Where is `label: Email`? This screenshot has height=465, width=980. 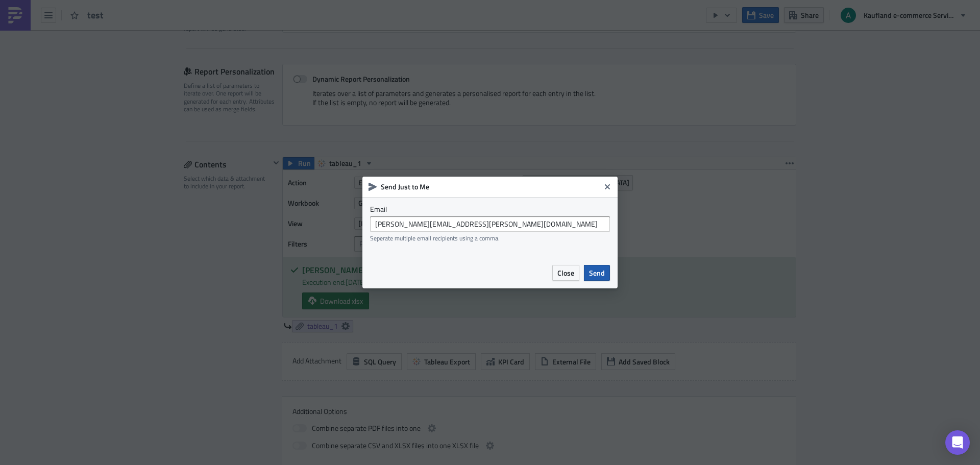 label: Email is located at coordinates (490, 209).